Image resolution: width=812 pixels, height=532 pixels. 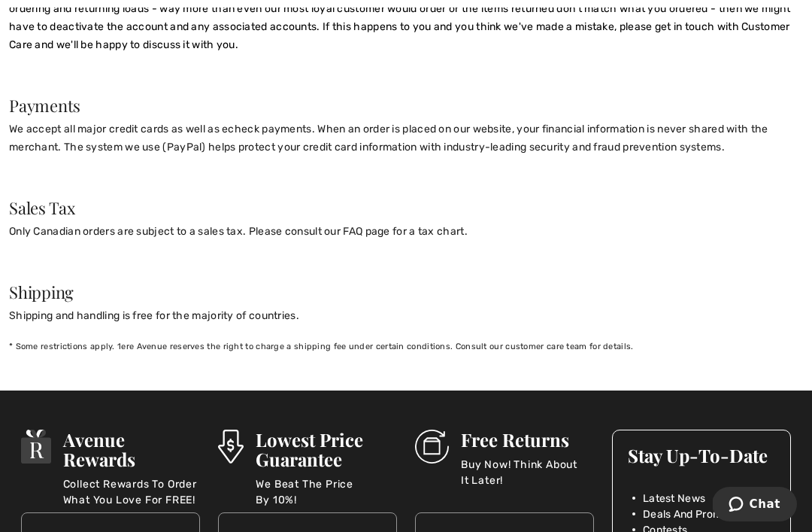 What do you see at coordinates (326, 449) in the screenshot?
I see `h3: Lowest Price Guarantee` at bounding box center [326, 449].